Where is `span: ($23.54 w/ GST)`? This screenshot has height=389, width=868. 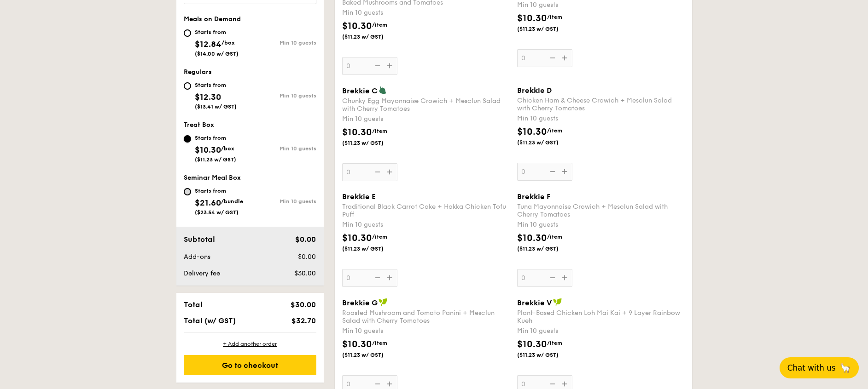 span: ($23.54 w/ GST) is located at coordinates (216, 212).